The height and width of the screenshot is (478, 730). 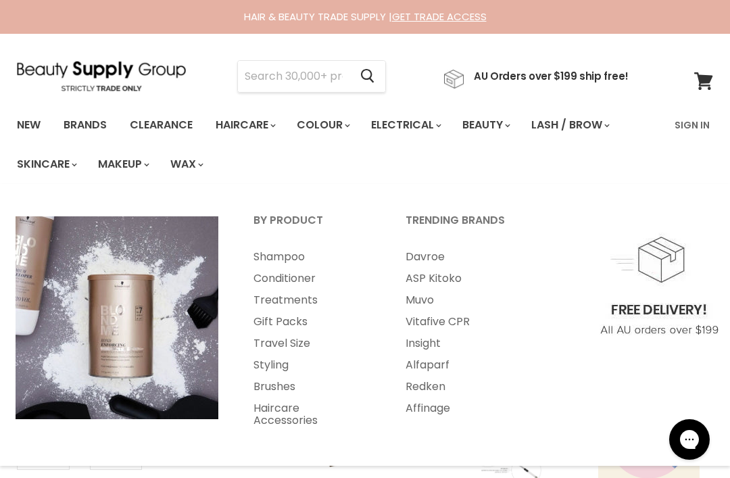 What do you see at coordinates (439, 16) in the screenshot?
I see `a: GET TRADE ACCESS` at bounding box center [439, 16].